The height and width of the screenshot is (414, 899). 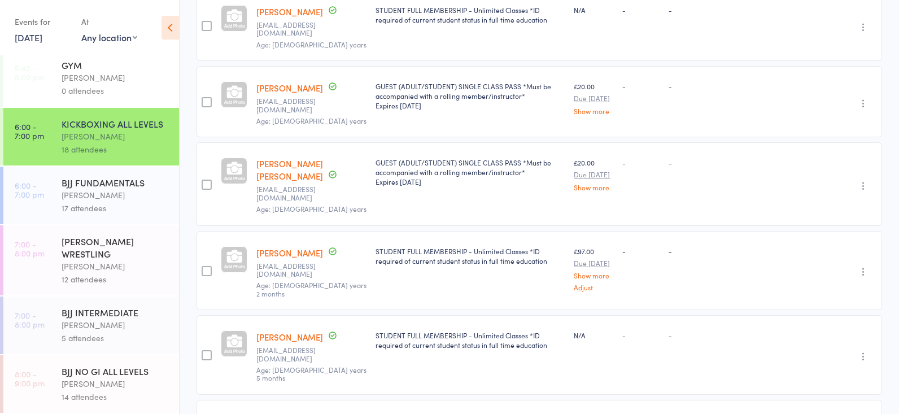 I want to click on div: At, so click(x=109, y=21).